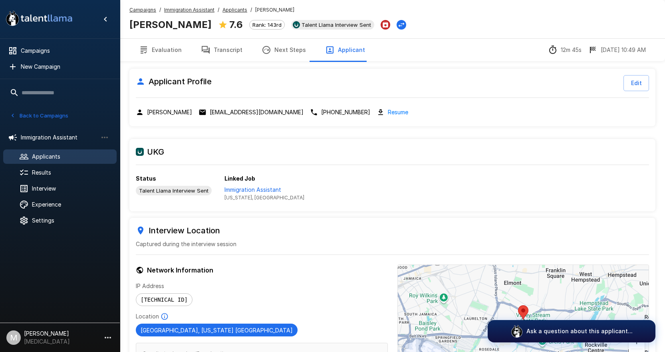 This screenshot has height=352, width=665. What do you see at coordinates (392, 112) in the screenshot?
I see `div: Download resume` at bounding box center [392, 112].